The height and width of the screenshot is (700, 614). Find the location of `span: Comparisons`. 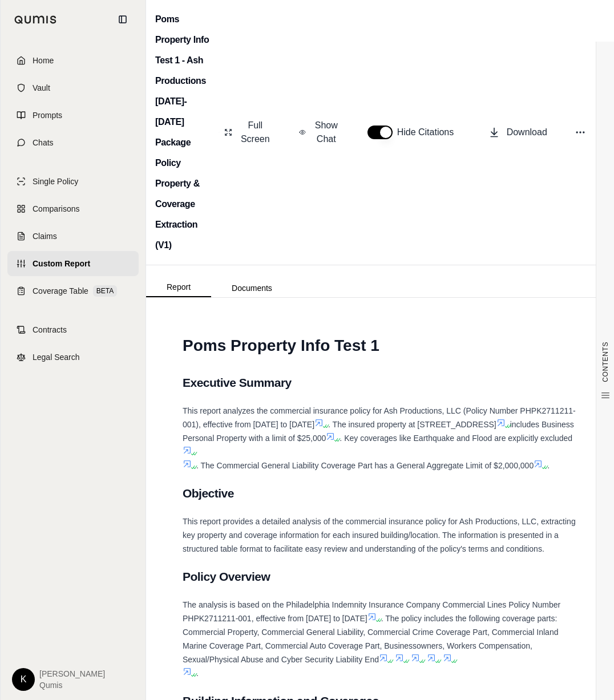

span: Comparisons is located at coordinates (56, 209).